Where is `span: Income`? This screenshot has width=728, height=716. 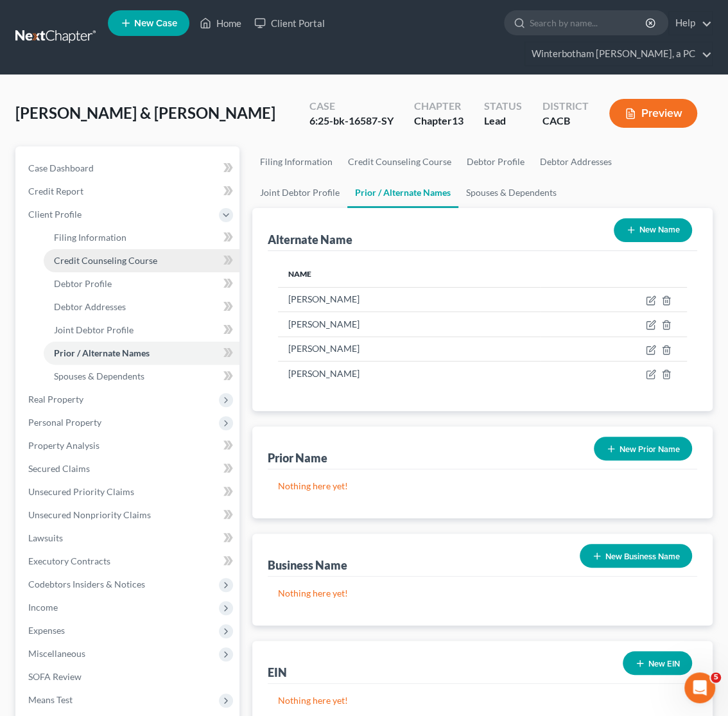 span: Income is located at coordinates (43, 607).